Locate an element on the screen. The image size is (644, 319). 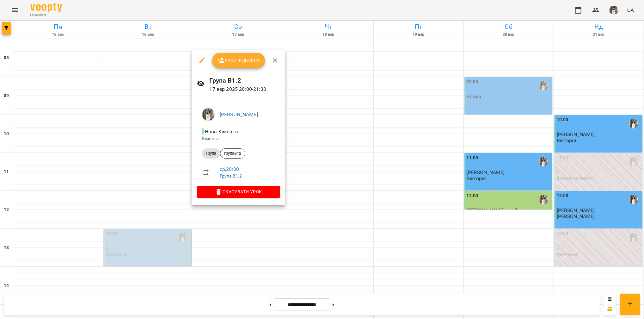
span: групаВ12 is located at coordinates (233, 154).